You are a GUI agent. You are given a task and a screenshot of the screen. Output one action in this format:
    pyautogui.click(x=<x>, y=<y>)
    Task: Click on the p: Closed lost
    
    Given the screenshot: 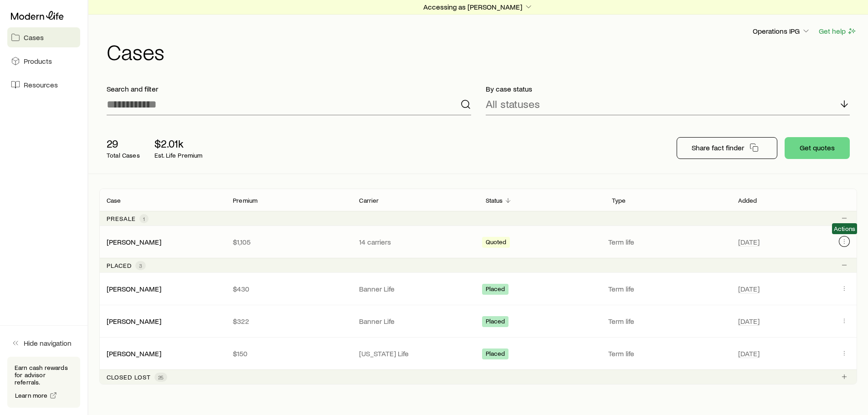 What is the action you would take?
    pyautogui.click(x=129, y=377)
    